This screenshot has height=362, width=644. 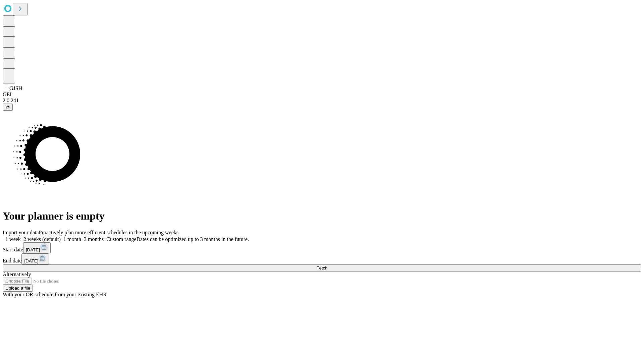 What do you see at coordinates (72, 239) in the screenshot?
I see `span: 1 month` at bounding box center [72, 239].